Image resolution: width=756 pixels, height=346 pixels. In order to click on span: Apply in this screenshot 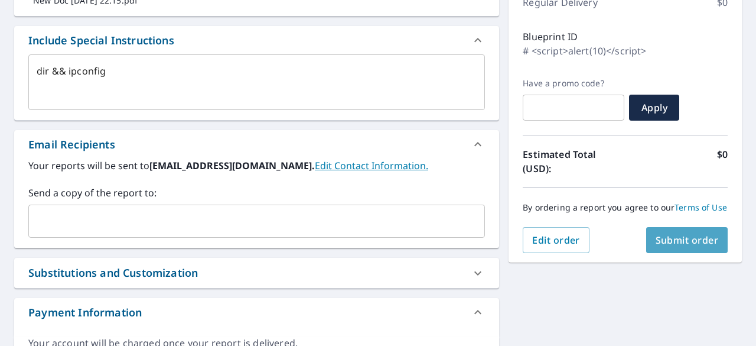, I will do `click(654, 108)`.